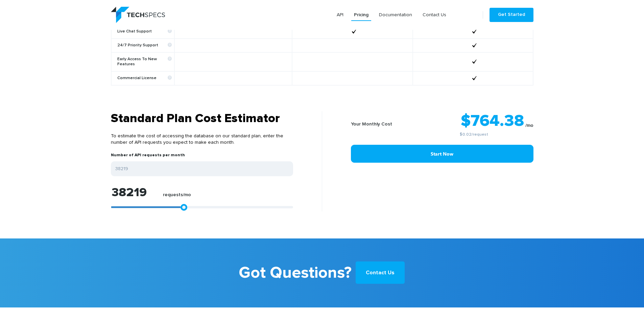 The image size is (644, 322). What do you see at coordinates (144, 45) in the screenshot?
I see `b: 24/7 Priority Support` at bounding box center [144, 45].